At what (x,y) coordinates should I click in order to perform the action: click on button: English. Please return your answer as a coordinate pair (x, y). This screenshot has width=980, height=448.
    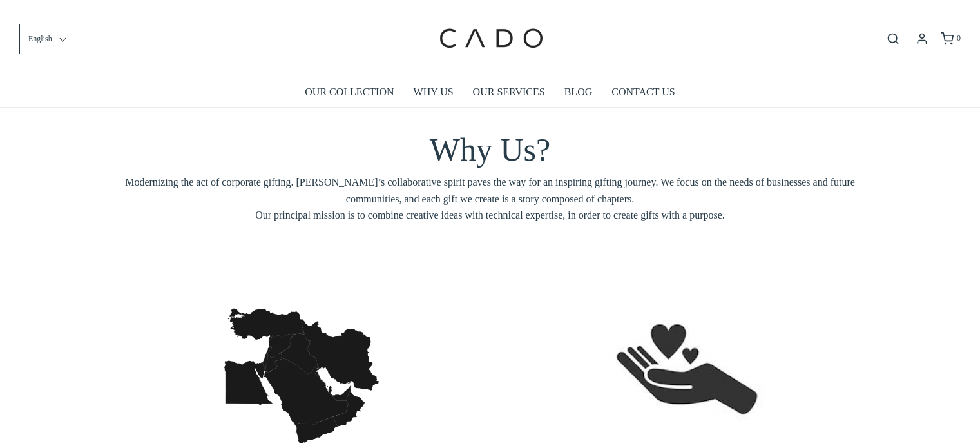
    Looking at the image, I should click on (47, 39).